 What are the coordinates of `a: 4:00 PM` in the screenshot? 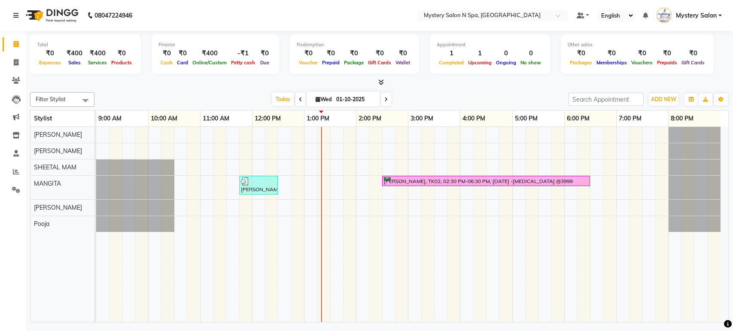 It's located at (474, 119).